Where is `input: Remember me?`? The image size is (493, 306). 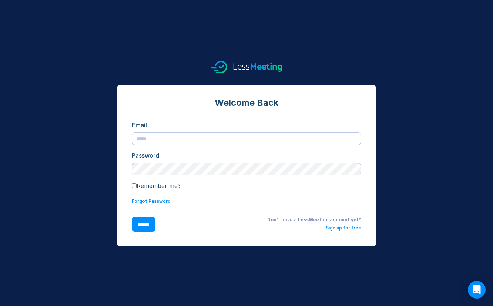
input: Remember me? is located at coordinates (134, 185).